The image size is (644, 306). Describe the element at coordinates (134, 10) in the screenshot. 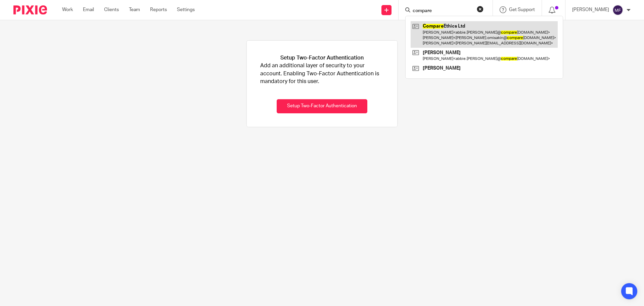

I see `a: Team` at that location.